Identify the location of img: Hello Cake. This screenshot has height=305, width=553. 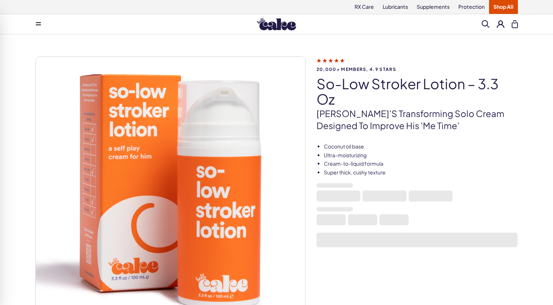
(276, 24).